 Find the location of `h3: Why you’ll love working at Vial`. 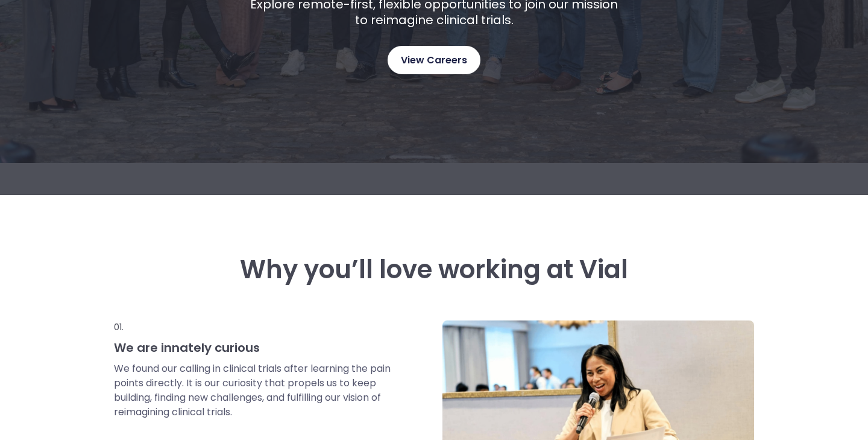

h3: Why you’ll love working at Vial is located at coordinates (434, 270).